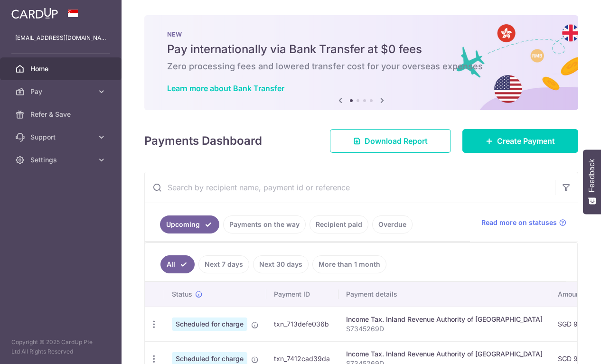 Image resolution: width=601 pixels, height=364 pixels. Describe the element at coordinates (444, 329) in the screenshot. I see `p: S7345269D` at that location.